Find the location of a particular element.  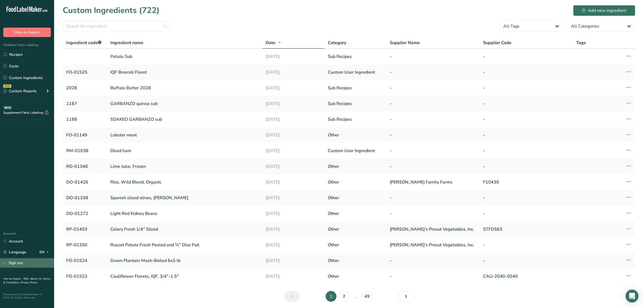

input: Search for ingredient is located at coordinates (117, 26).